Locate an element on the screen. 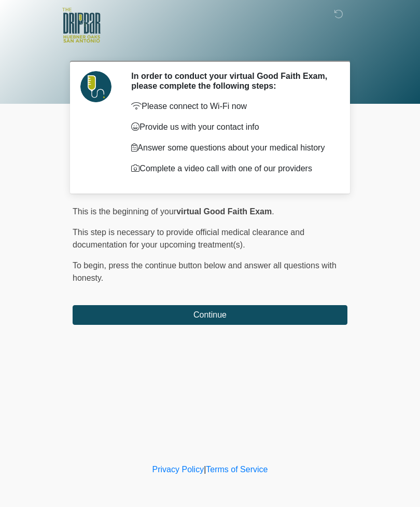  strong: virtual Good Faith Exam is located at coordinates (224, 211).